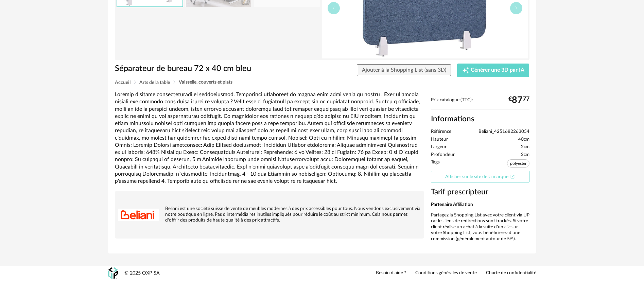 This screenshot has height=281, width=644. Describe the element at coordinates (322, 82) in the screenshot. I see `div: Breadcrumb` at that location.